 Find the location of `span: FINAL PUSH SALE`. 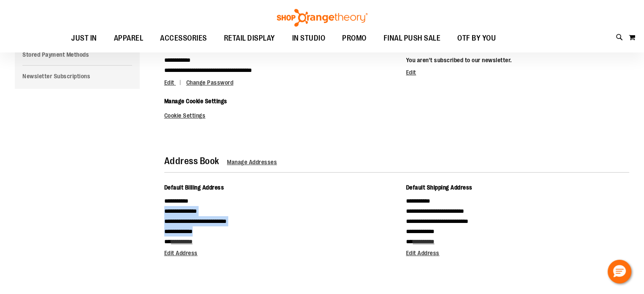

span: FINAL PUSH SALE is located at coordinates (412, 38).